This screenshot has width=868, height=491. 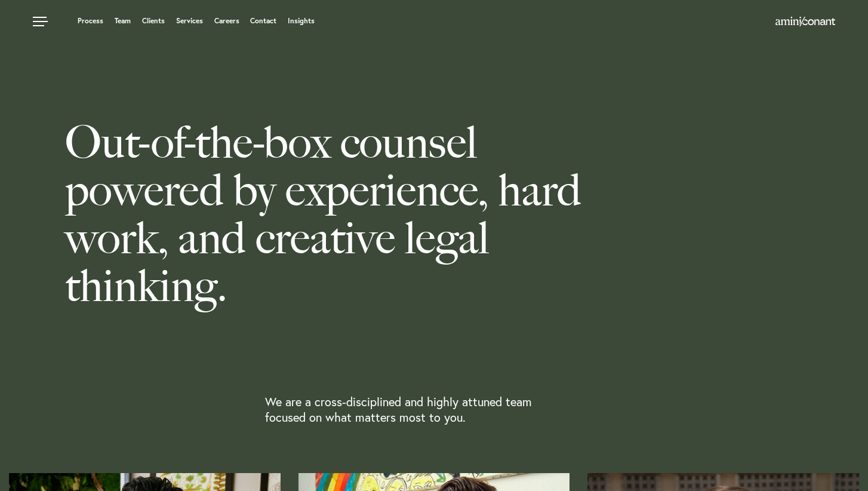 I want to click on a: Home, so click(x=805, y=22).